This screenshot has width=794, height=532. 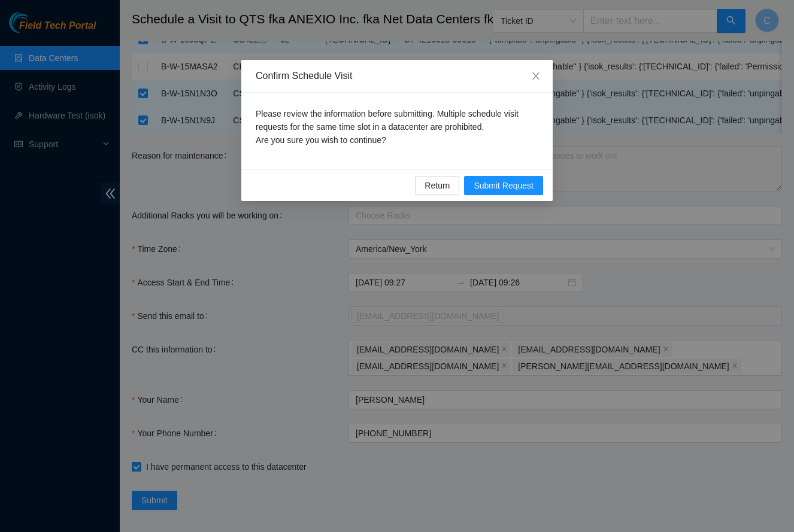 I want to click on button: Return, so click(x=437, y=185).